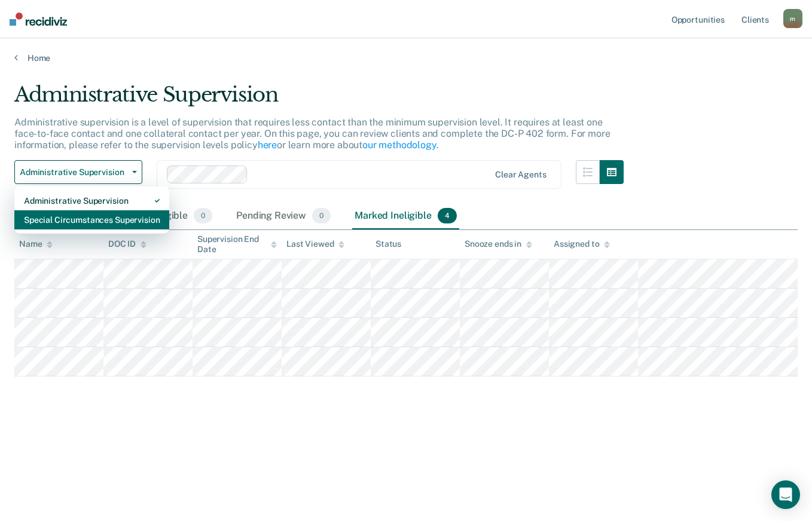 The width and height of the screenshot is (812, 521). What do you see at coordinates (312, 134) in the screenshot?
I see `p: Administrative supervision is a level of supervision that requires less contact than the minimum ...` at bounding box center [312, 134].